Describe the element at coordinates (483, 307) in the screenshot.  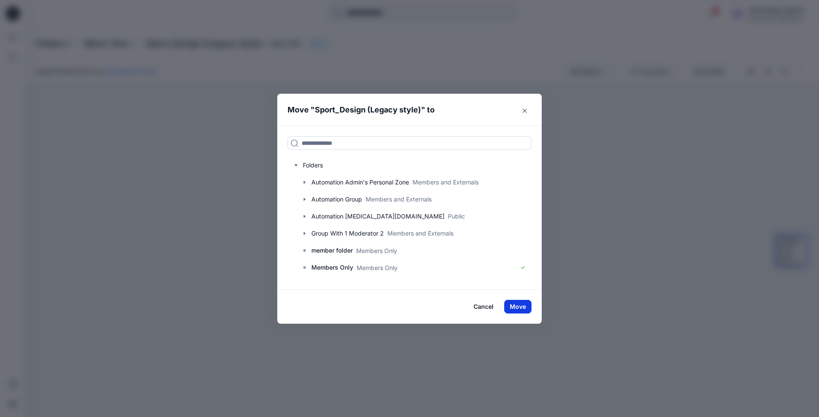
I see `button: Cancel` at that location.